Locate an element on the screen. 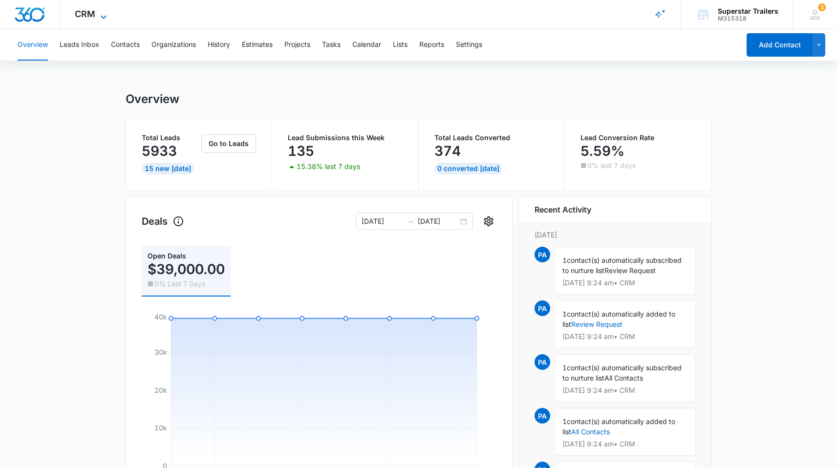 The width and height of the screenshot is (837, 468). a: All Contacts is located at coordinates (590, 431).